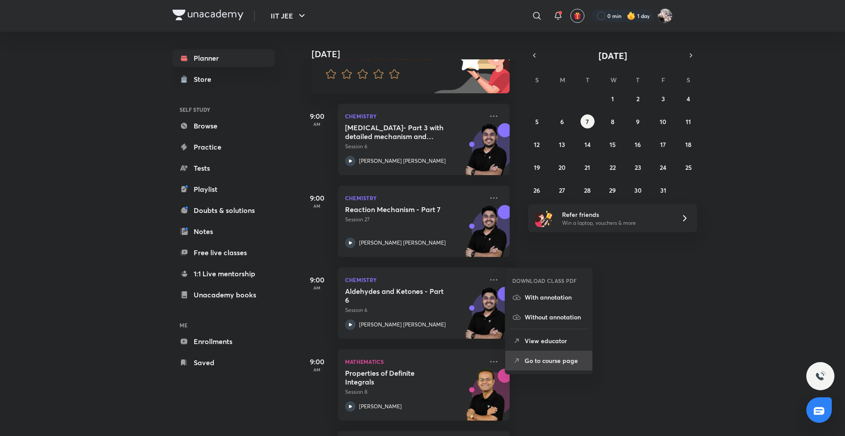 This screenshot has height=436, width=845. I want to click on p: View educator, so click(555, 341).